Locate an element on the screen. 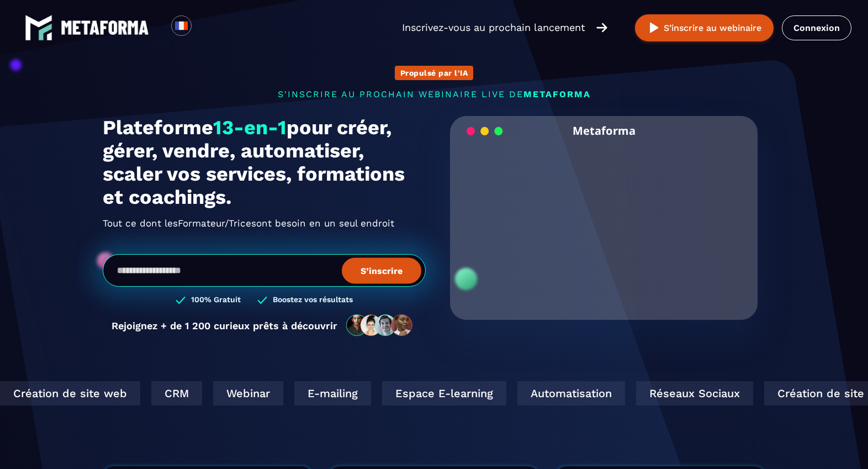 The height and width of the screenshot is (469, 868). h1: Plateforme pour créer, gérer, vendre, automatiser, scaler vos services, formations et coachings. is located at coordinates (264, 162).